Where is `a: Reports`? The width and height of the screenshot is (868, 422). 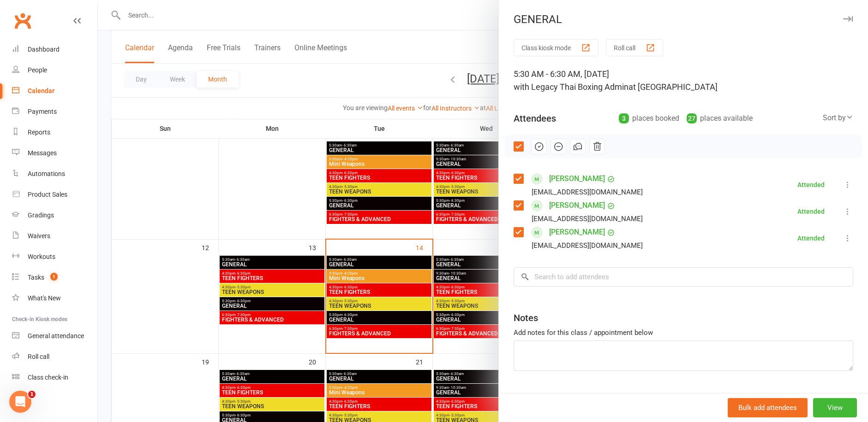
a: Reports is located at coordinates (55, 132).